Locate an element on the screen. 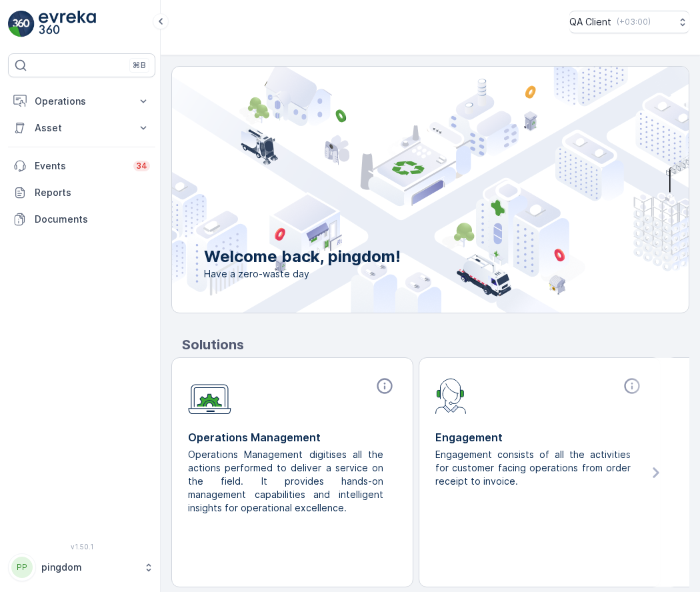 Image resolution: width=700 pixels, height=592 pixels. p: Operations Management is located at coordinates (292, 438).